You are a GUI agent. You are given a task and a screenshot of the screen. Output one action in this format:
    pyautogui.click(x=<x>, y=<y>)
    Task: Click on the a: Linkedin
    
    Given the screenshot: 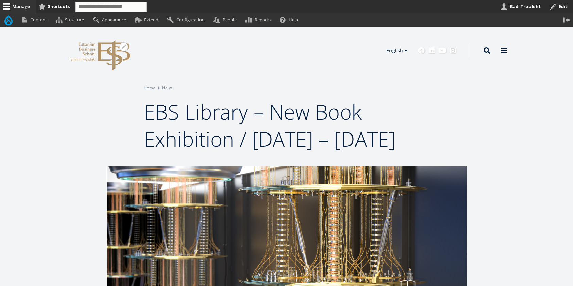 What is the action you would take?
    pyautogui.click(x=431, y=51)
    